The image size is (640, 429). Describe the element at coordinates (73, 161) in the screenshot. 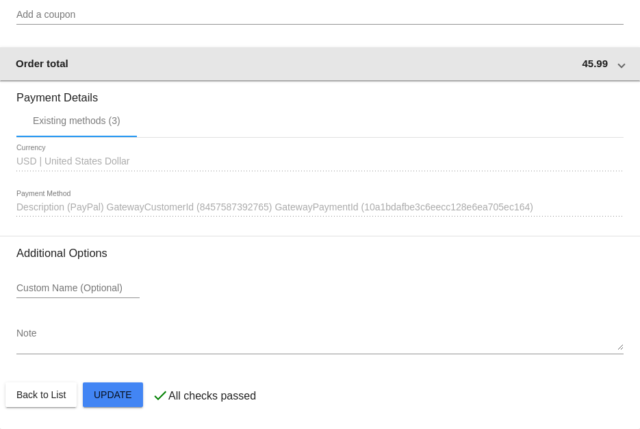

I see `span: USD | United States Dollar` at that location.